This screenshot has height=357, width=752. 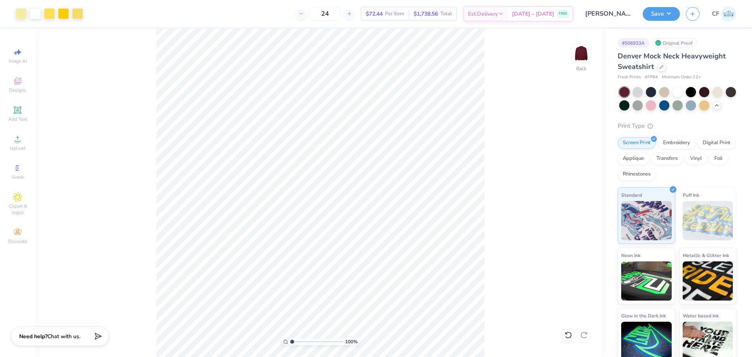 I want to click on strong: Need help?, so click(x=33, y=336).